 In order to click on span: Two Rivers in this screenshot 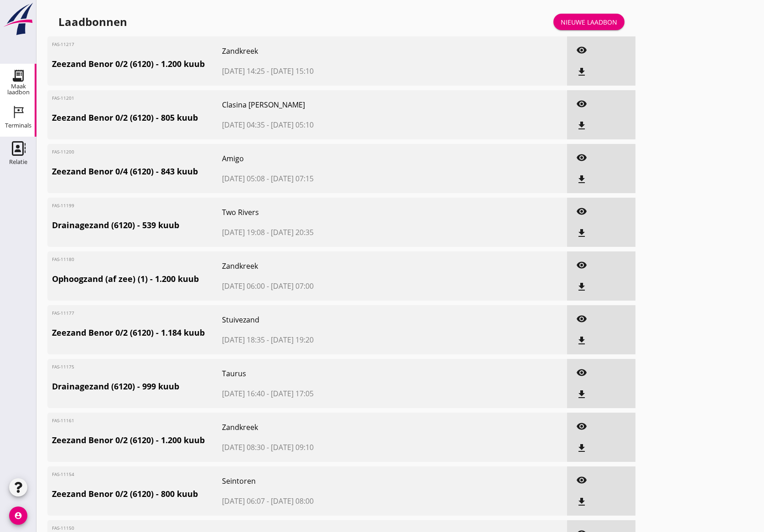, I will do `click(329, 212)`.